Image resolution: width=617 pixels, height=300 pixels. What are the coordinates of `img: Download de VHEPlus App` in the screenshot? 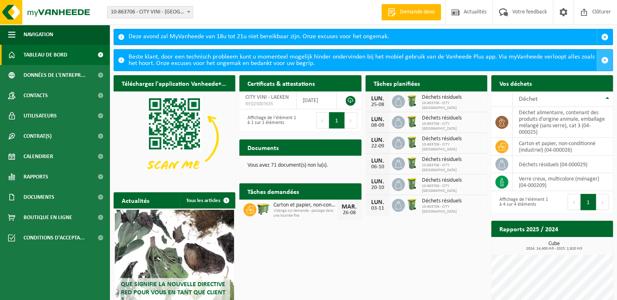 It's located at (175, 137).